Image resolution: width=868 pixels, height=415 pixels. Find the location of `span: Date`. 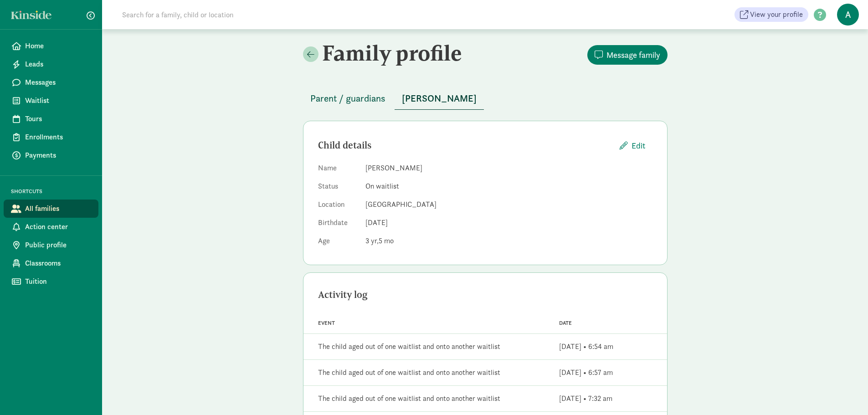

span: Date is located at coordinates (565, 323).